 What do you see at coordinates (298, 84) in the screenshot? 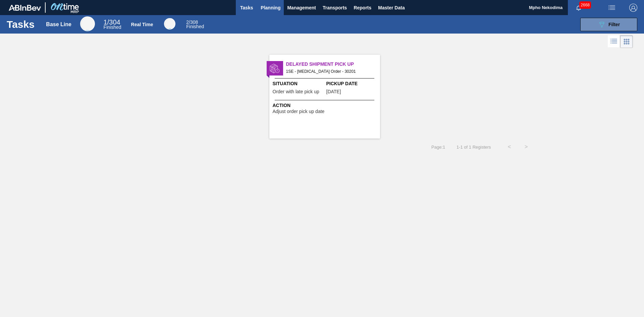
I see `span: Situation` at bounding box center [298, 84].